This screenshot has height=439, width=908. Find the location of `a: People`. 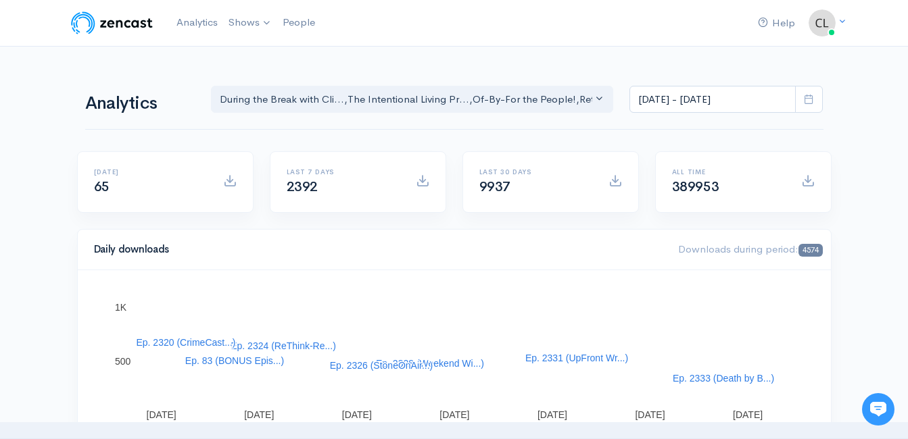

a: People is located at coordinates (299, 22).